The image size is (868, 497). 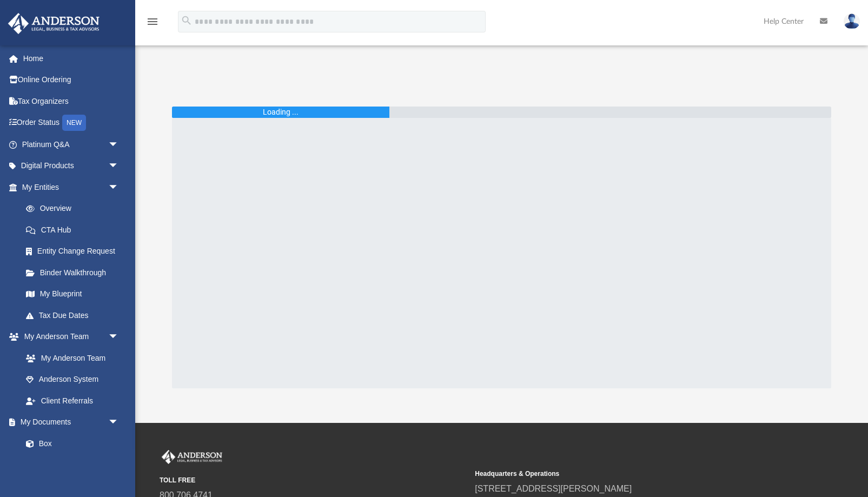 What do you see at coordinates (71, 101) in the screenshot?
I see `a: Tax Organizers` at bounding box center [71, 101].